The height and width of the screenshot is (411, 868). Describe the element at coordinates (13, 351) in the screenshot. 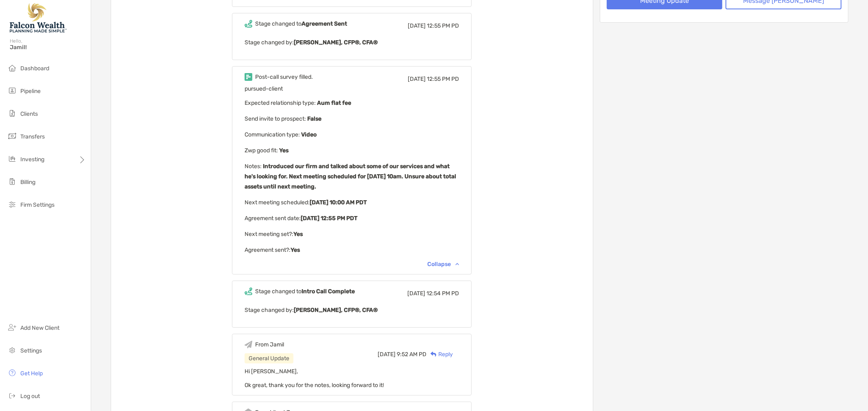

I see `img: settings icon` at that location.